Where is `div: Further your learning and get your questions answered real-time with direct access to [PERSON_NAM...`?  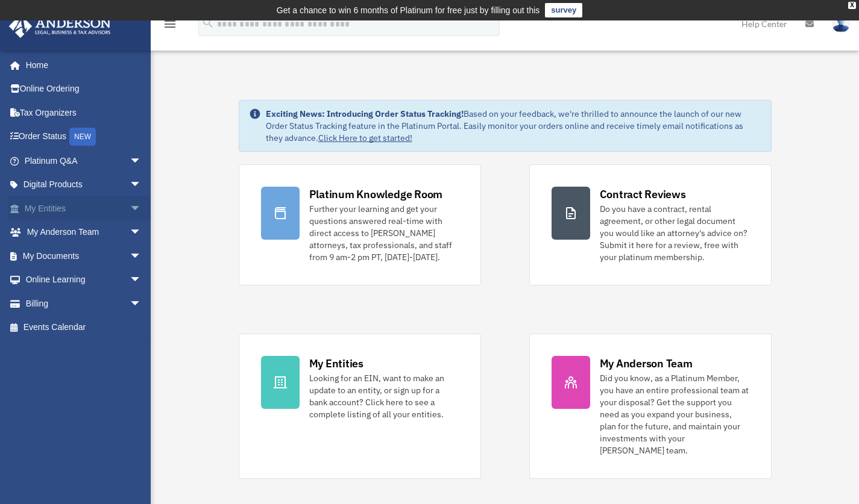 div: Further your learning and get your questions answered real-time with direct access to [PERSON_NAM... is located at coordinates (384, 234).